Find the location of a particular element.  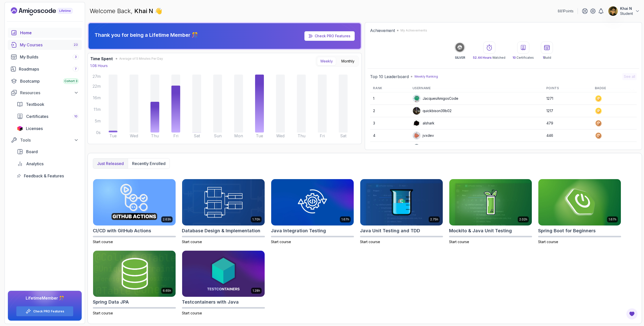

p: Student is located at coordinates (626, 13).